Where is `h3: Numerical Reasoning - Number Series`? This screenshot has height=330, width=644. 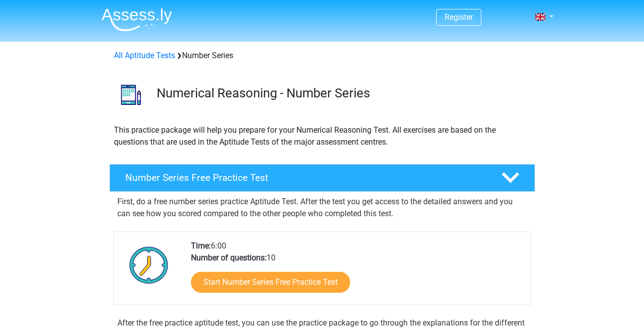 h3: Numerical Reasoning - Number Series is located at coordinates (342, 93).